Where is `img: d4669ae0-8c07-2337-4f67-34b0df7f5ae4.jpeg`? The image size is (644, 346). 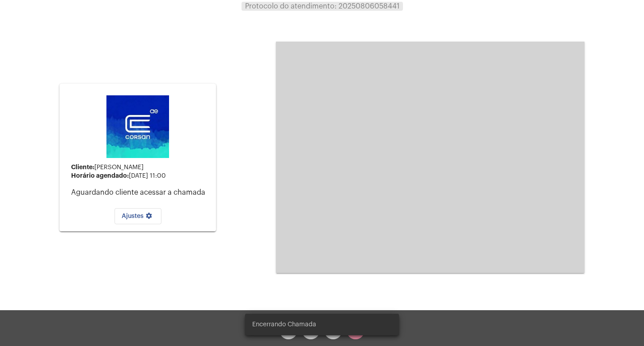
img: d4669ae0-8c07-2337-4f67-34b0df7f5ae4.jpeg is located at coordinates (138, 127).